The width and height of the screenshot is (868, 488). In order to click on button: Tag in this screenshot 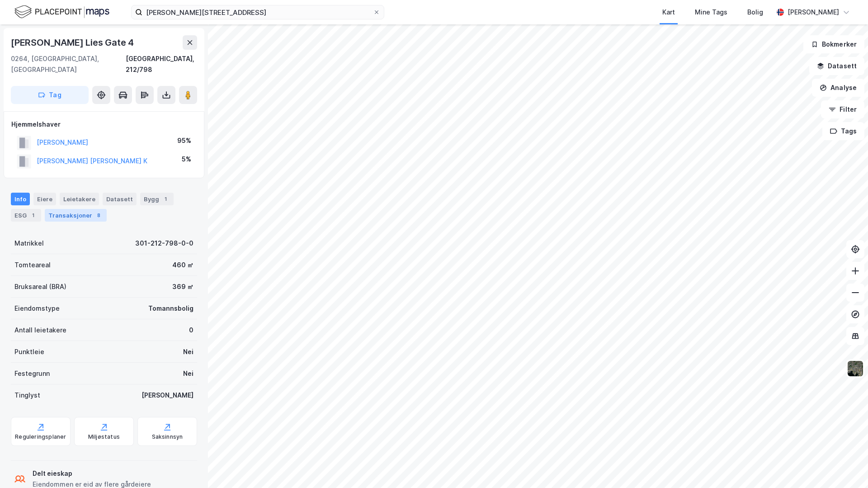, I will do `click(50, 95)`.